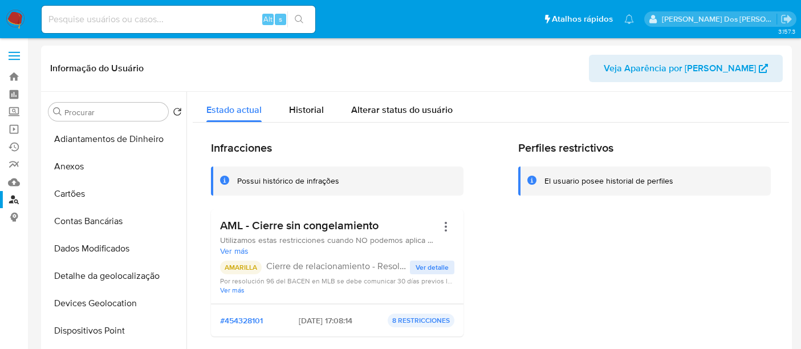 This screenshot has width=801, height=349. Describe the element at coordinates (299, 19) in the screenshot. I see `button: search-icon` at that location.